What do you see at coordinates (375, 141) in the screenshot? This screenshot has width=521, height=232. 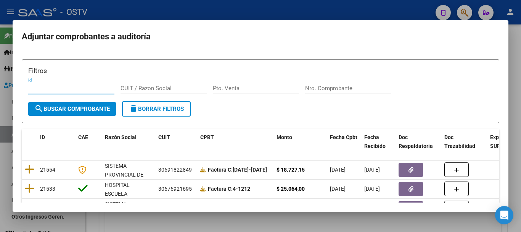 I see `span: Fecha Recibido` at bounding box center [375, 141].